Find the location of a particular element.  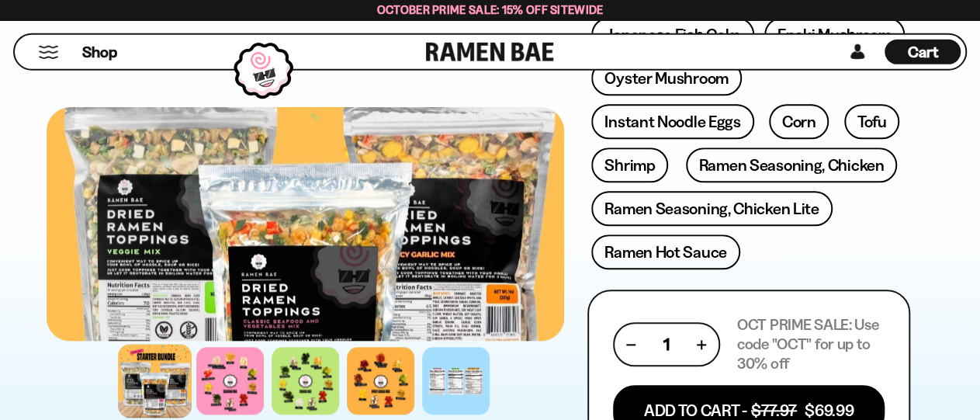

a: Tofu is located at coordinates (873, 121).